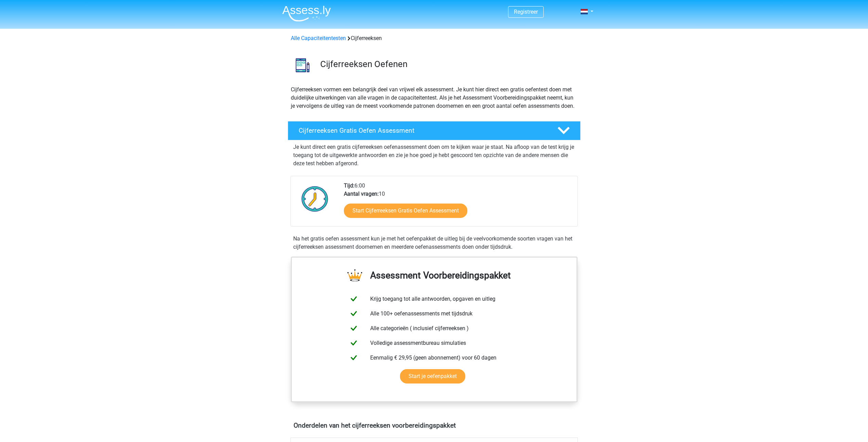  I want to click on p: Je kunt direct een gratis cijferreeksen oefenassessment doen om te kijken waar je staat. Na afloo..., so click(434, 155).